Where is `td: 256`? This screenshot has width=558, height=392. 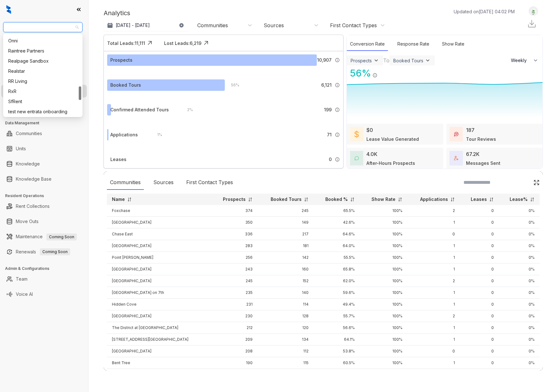 td: 256 is located at coordinates (234, 257).